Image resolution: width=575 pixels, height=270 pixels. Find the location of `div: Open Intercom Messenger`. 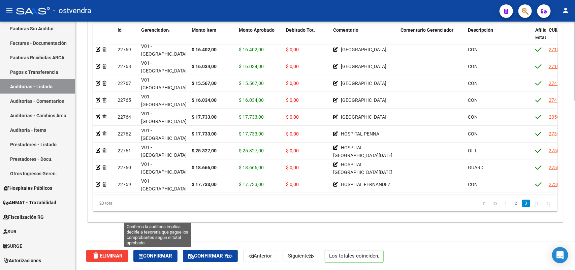

div: Open Intercom Messenger is located at coordinates (560, 255).